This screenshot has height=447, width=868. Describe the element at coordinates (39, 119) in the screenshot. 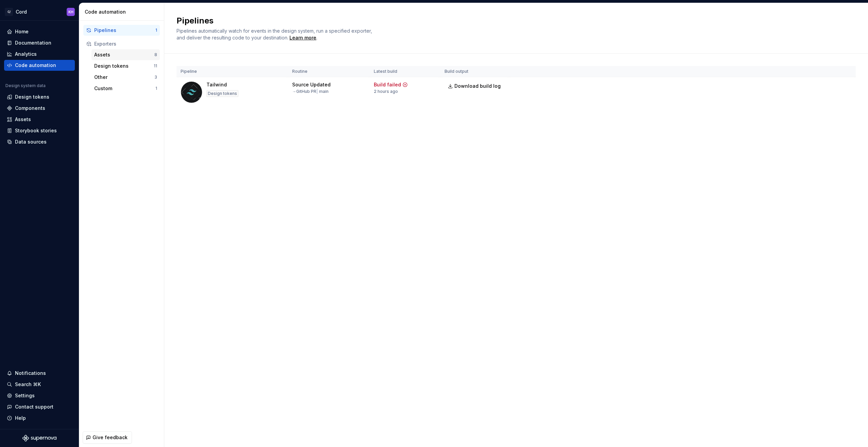

I see `a: Assets` at that location.